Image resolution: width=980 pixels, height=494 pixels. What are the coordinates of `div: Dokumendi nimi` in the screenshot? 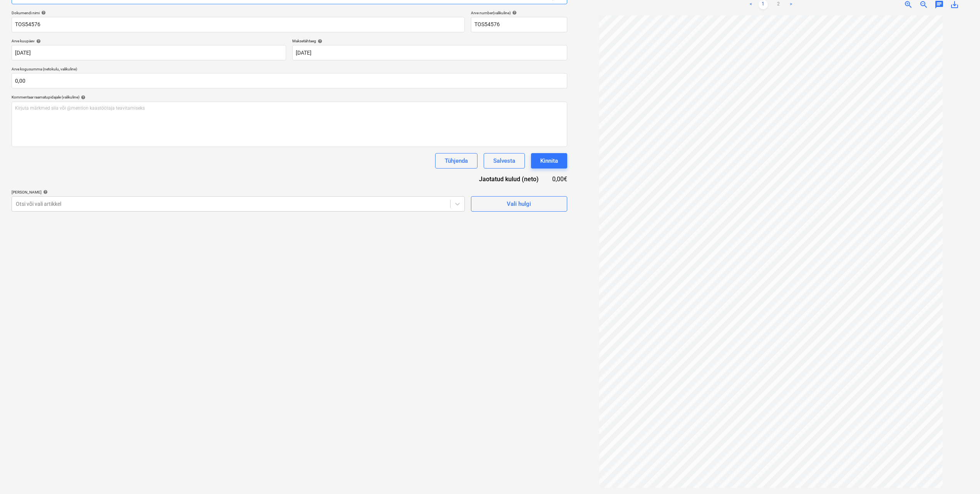 It's located at (238, 12).